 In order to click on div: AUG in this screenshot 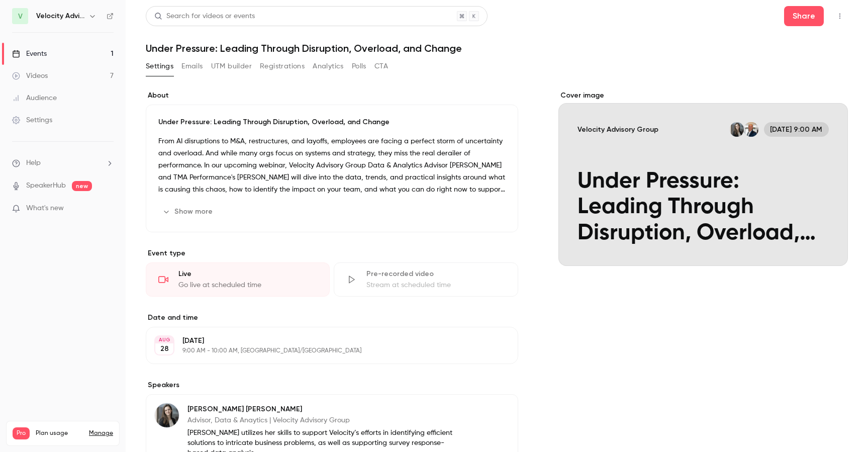, I will do `click(164, 340)`.